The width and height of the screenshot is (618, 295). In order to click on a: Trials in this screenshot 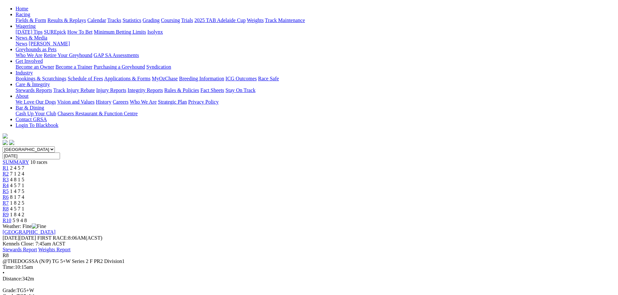, I will do `click(187, 20)`.